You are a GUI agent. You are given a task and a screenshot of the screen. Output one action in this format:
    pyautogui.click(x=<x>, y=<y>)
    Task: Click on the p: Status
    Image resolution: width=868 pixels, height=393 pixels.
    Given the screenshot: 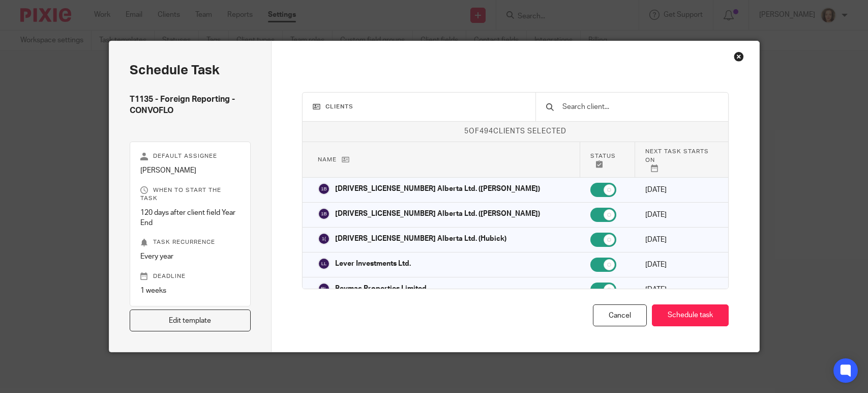 What is the action you would take?
    pyautogui.click(x=608, y=160)
    